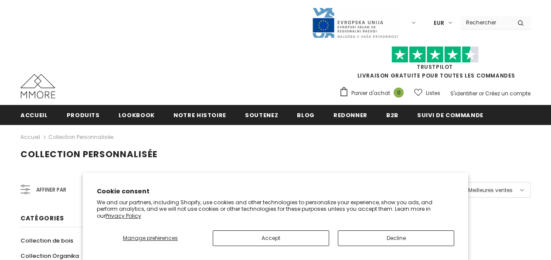 The width and height of the screenshot is (551, 260). What do you see at coordinates (123, 216) in the screenshot?
I see `a: Privacy Policy` at bounding box center [123, 216].